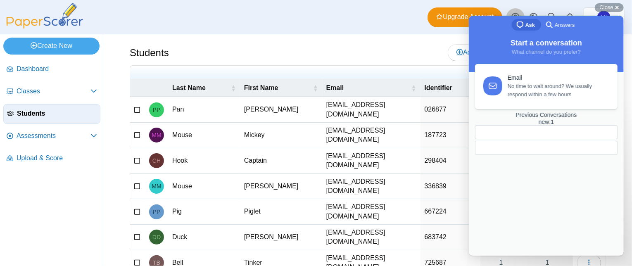  What do you see at coordinates (477, 52) in the screenshot?
I see `a: Add student` at bounding box center [477, 52].